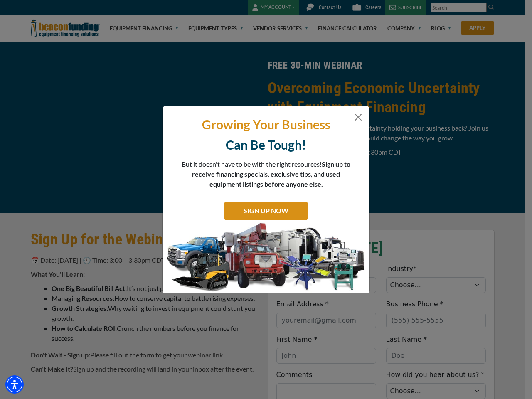 Image resolution: width=532 pixels, height=399 pixels. What do you see at coordinates (14, 385) in the screenshot?
I see `div: Accessibility Menu` at bounding box center [14, 385].